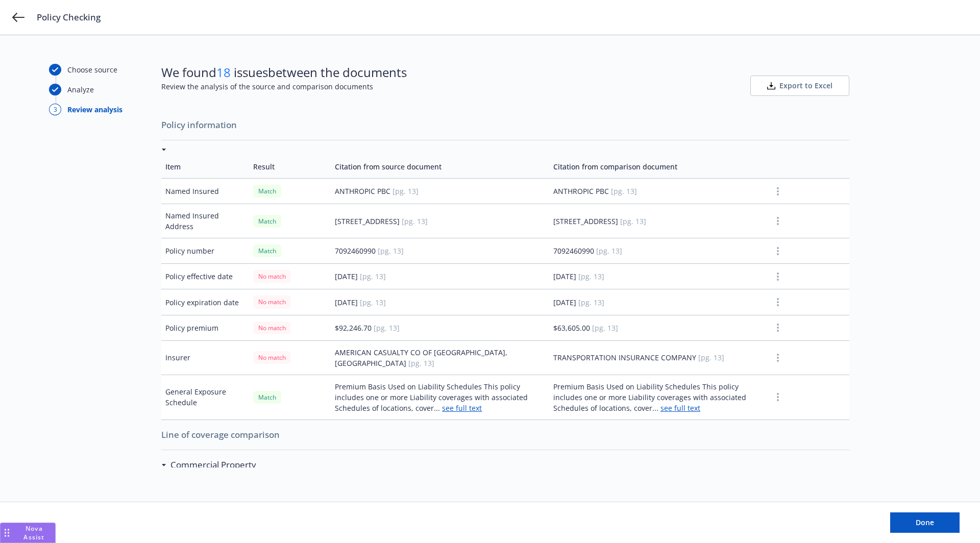 Image resolution: width=980 pixels, height=543 pixels. Describe the element at coordinates (505, 125) in the screenshot. I see `span: Policy information` at that location.